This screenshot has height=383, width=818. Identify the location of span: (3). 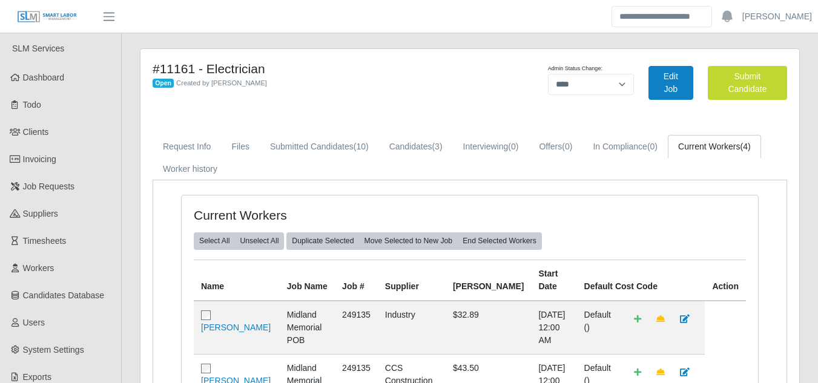
(436, 146).